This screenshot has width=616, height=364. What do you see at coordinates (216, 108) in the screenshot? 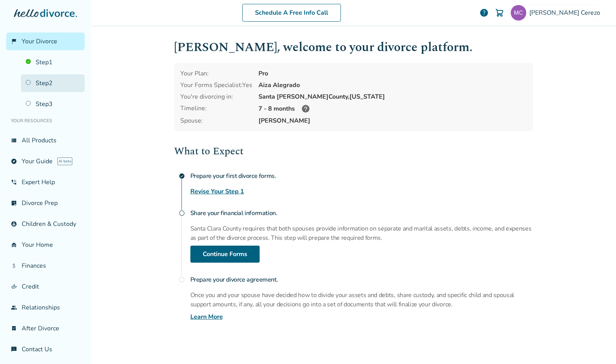
I see `div: Timeline:` at bounding box center [216, 108].